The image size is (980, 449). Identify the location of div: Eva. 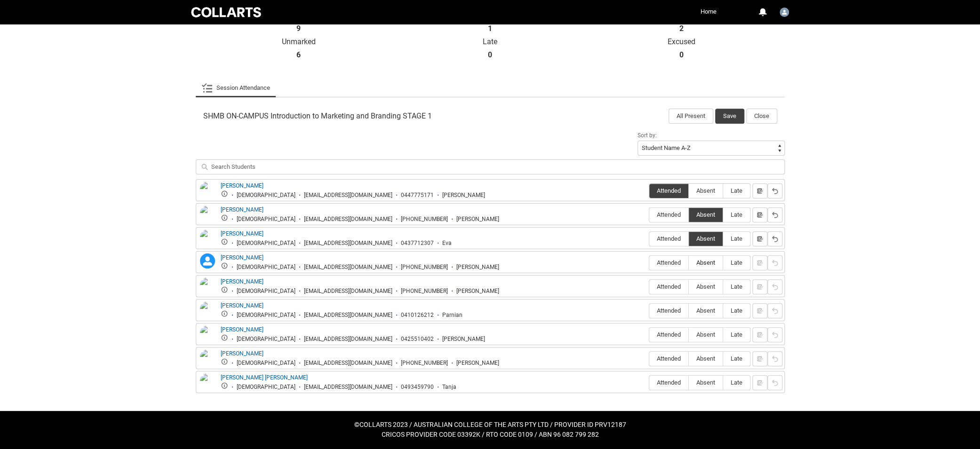
(447, 244).